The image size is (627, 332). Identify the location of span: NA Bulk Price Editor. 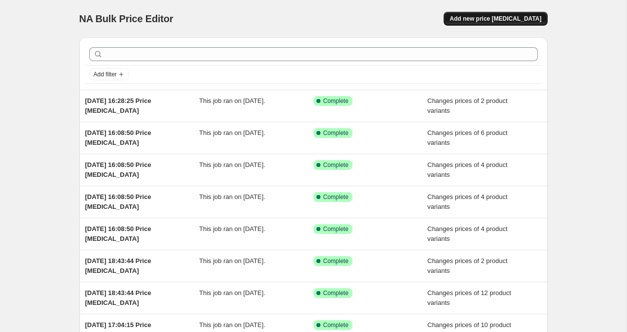
(126, 19).